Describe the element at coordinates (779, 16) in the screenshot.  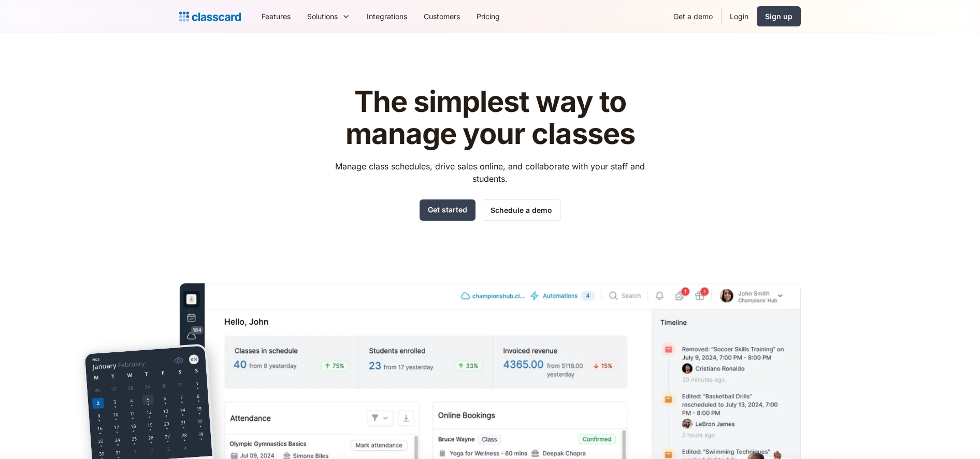
I see `a: Sign up` at that location.